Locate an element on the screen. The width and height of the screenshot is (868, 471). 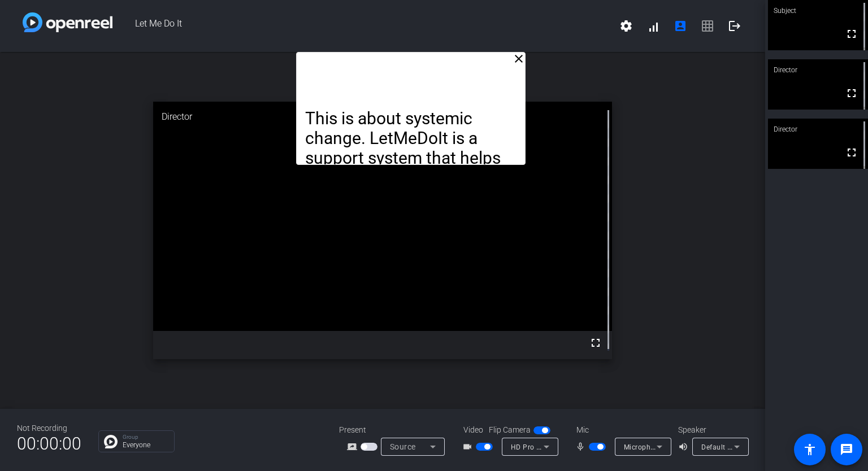
span: Video is located at coordinates (473, 430).